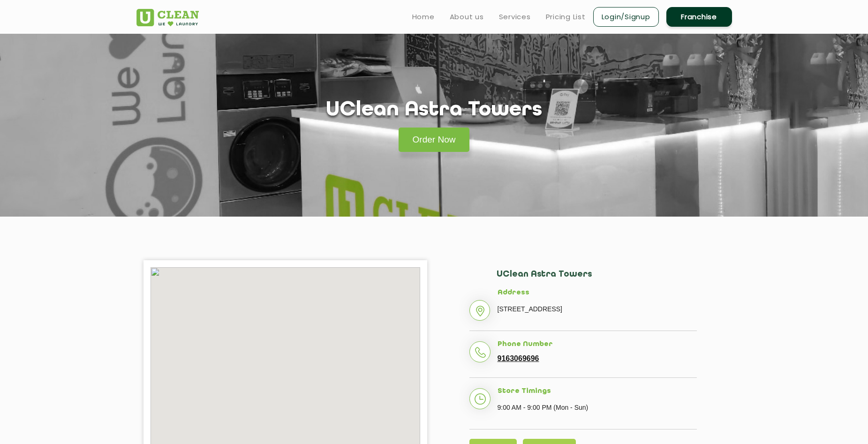  I want to click on a: Home, so click(423, 17).